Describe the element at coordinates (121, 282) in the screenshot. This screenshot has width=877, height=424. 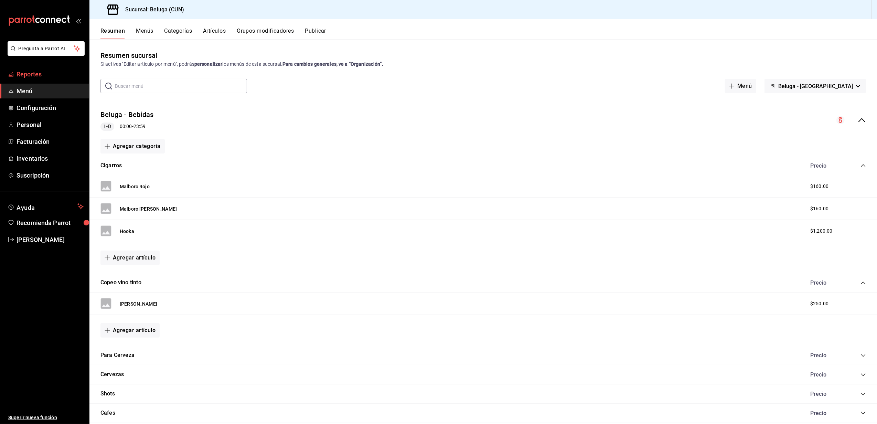
I see `button: Copeo vino tinto` at that location.